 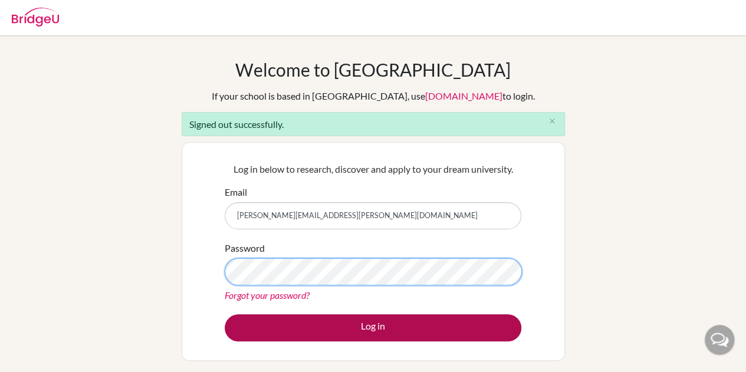 What do you see at coordinates (373, 124) in the screenshot?
I see `div: Signed out successfully.` at bounding box center [373, 124].